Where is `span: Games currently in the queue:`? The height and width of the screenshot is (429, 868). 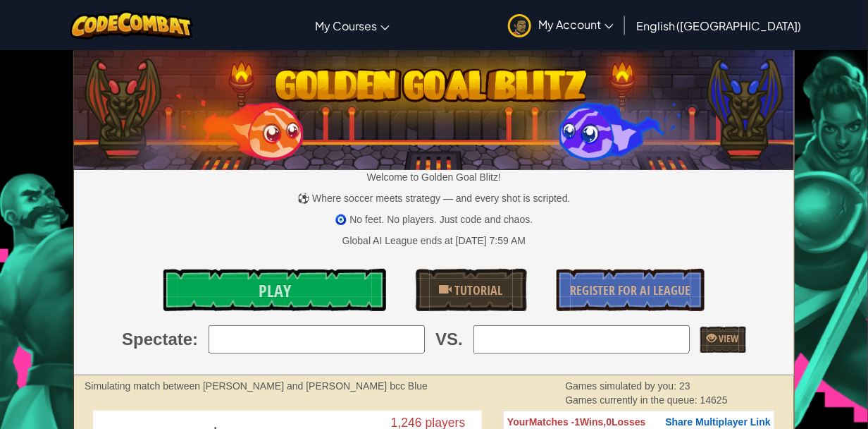
span: Games currently in the queue: is located at coordinates (633, 400).